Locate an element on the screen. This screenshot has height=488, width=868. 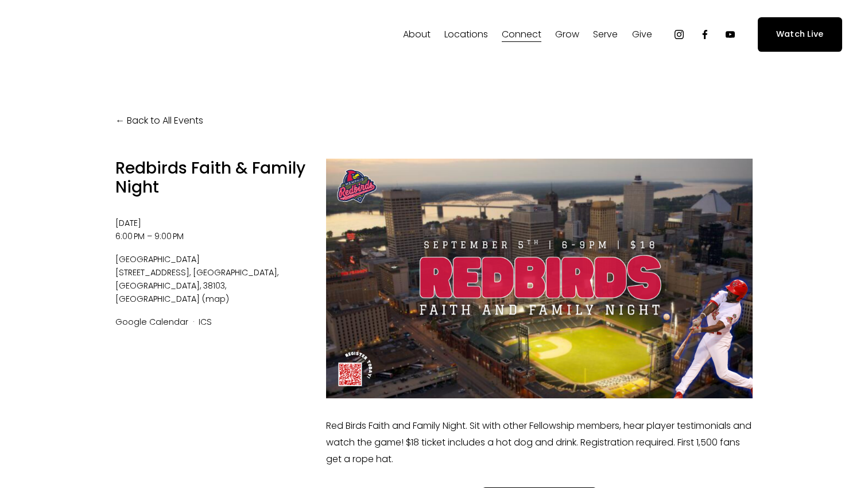
time: 6:00 PM is located at coordinates (129, 236).